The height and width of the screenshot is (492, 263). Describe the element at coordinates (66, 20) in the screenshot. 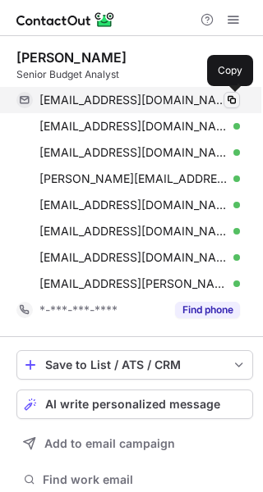

I see `img: ContactOut v5.3.10` at that location.